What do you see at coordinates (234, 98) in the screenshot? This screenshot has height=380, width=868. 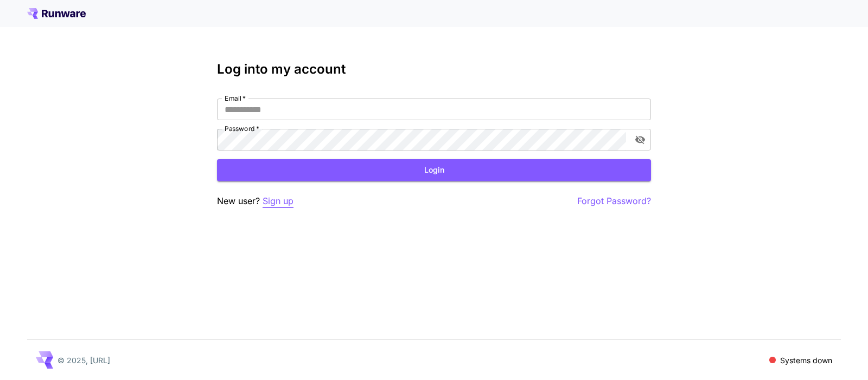 I see `label: Email` at bounding box center [234, 98].